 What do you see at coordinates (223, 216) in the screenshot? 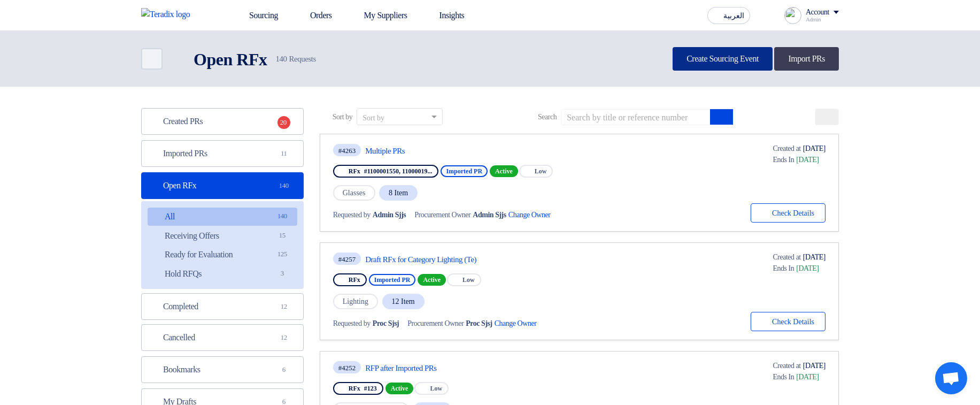
I see `a: All` at bounding box center [223, 216].